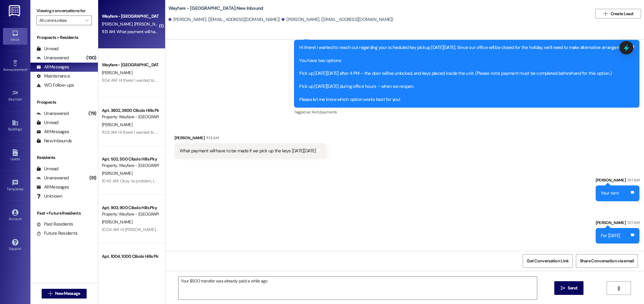 The image size is (644, 304). Describe the element at coordinates (130, 257) in the screenshot. I see `div: Apt. 1004, 1000 Cibolo Hills Pky` at that location.